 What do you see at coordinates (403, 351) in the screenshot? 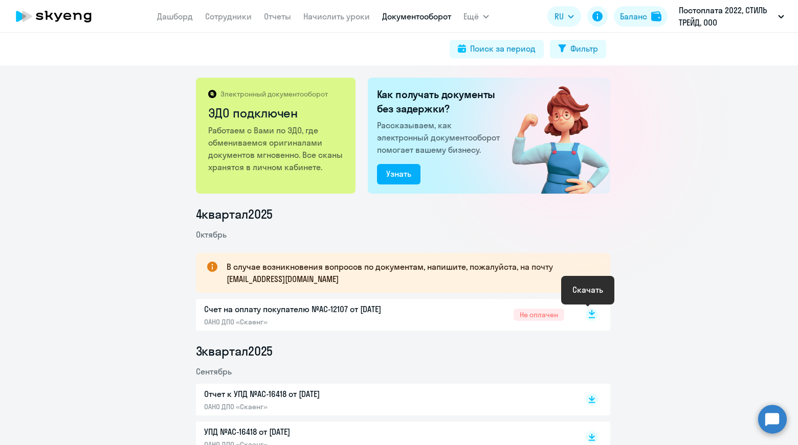
I see `li: 3 квартал 2025` at bounding box center [403, 351].